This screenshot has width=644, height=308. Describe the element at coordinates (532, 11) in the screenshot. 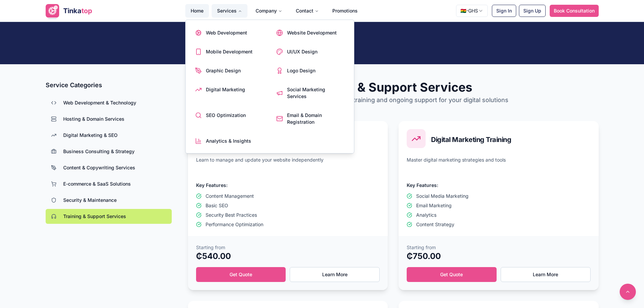

I see `button: Sign Up` at that location.